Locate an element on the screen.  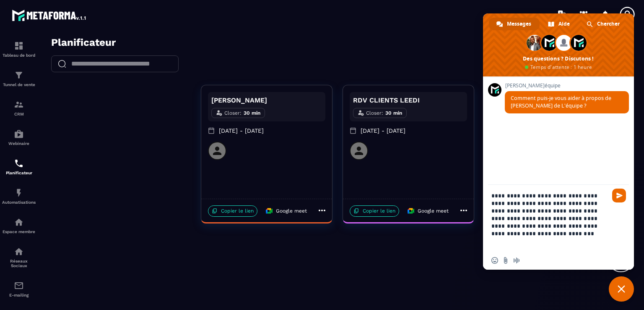
a: schedulerschedulerPlanificateur is located at coordinates (19, 167).